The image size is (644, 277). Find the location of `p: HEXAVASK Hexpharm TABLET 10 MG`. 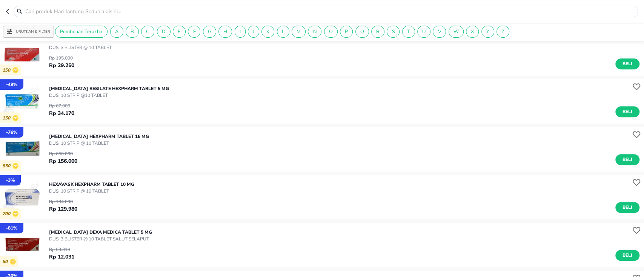

p: HEXAVASK Hexpharm TABLET 10 MG is located at coordinates (92, 184).